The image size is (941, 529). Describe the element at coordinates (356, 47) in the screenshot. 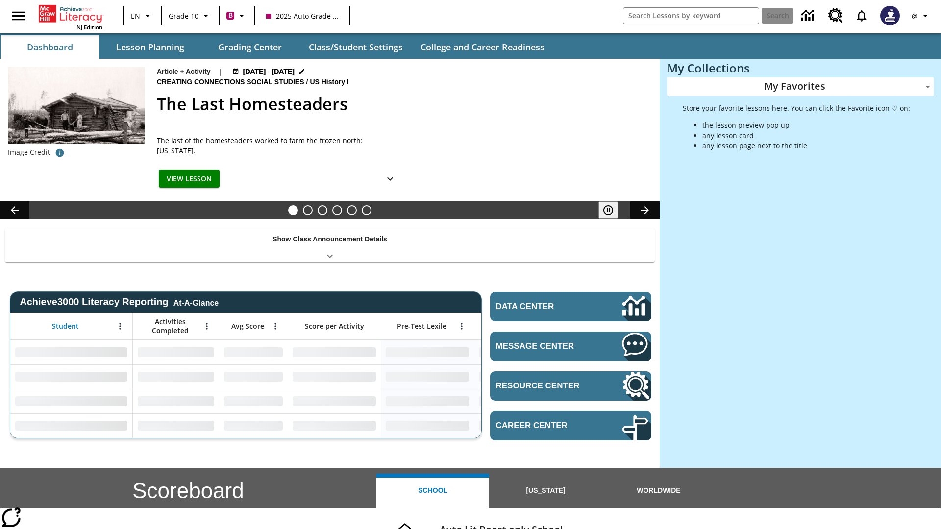

I see `button: Class/Student Settings` at that location.